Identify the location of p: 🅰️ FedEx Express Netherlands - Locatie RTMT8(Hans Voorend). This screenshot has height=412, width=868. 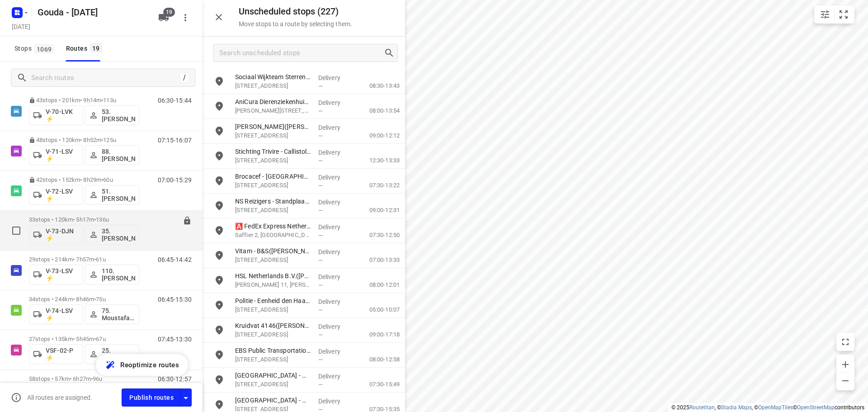
(273, 226).